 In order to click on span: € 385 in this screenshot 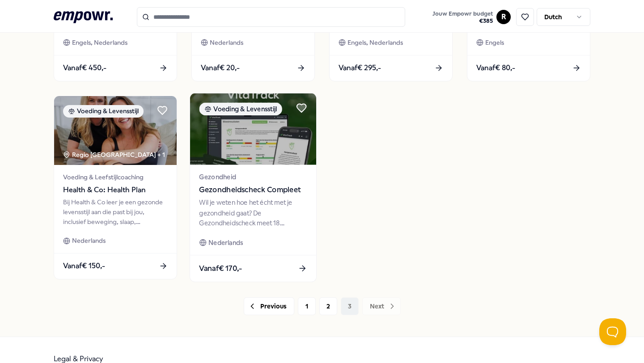, I will do `click(463, 21)`.